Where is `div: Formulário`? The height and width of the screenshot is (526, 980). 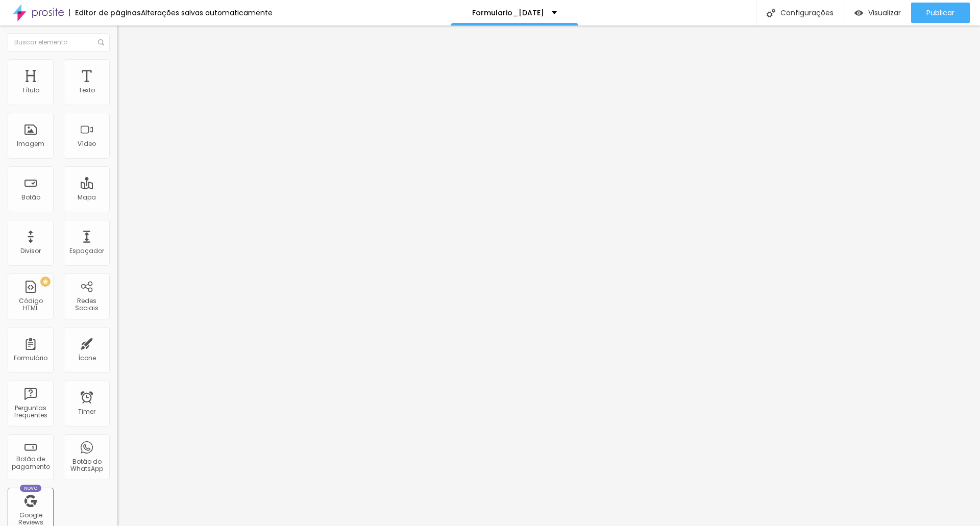 div: Formulário is located at coordinates (30, 358).